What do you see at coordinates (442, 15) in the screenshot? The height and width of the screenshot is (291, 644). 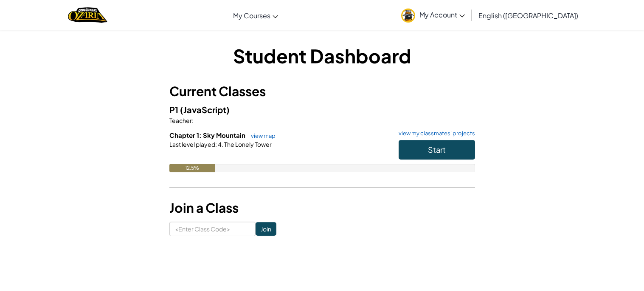 I see `span: My Account` at bounding box center [442, 15].